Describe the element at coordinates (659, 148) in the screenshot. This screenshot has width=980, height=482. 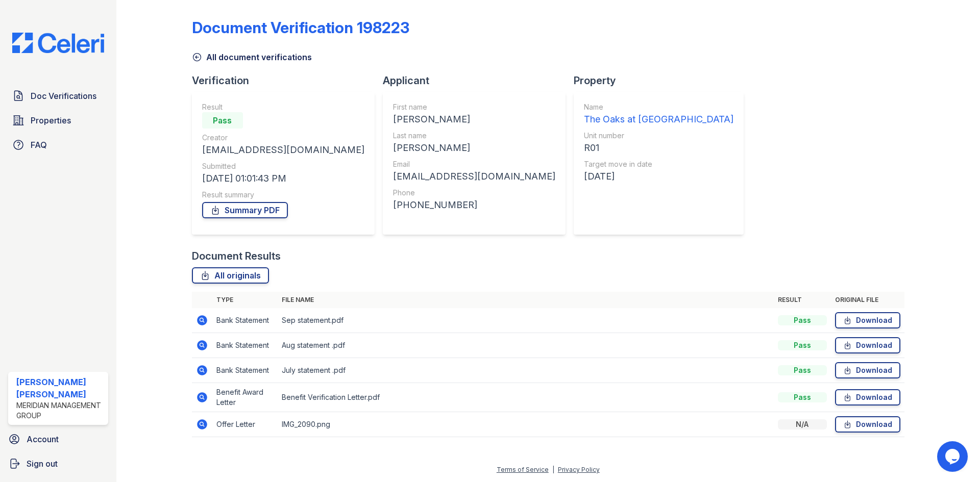
I see `div: R01` at that location.